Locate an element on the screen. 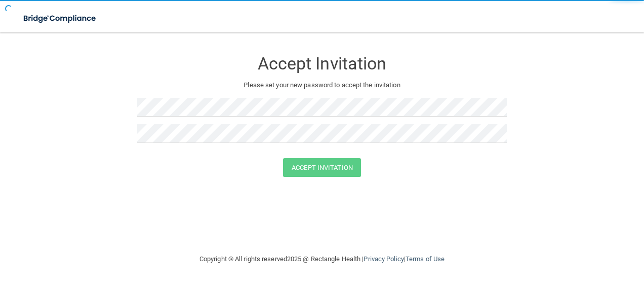 The width and height of the screenshot is (644, 286). img: bridge_compliance_login_screen.278c3ca4.svg is located at coordinates (60, 18).